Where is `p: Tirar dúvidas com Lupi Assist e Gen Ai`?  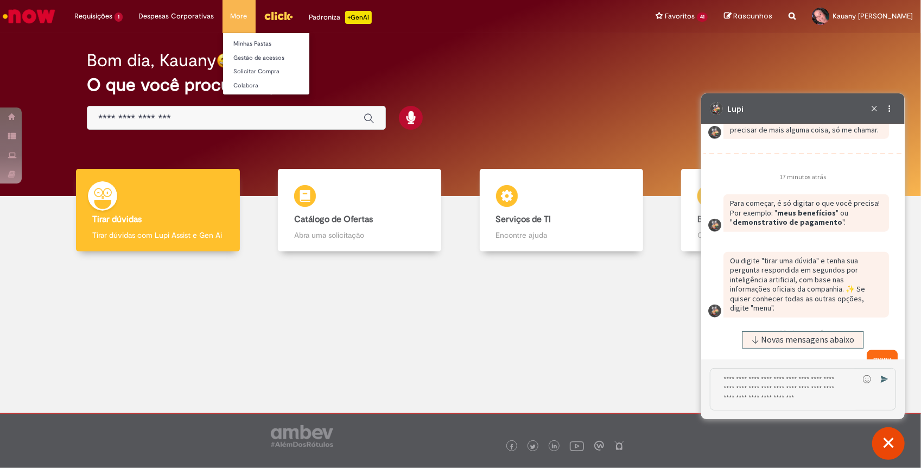
p: Tirar dúvidas com Lupi Assist e Gen Ai is located at coordinates (158, 235).